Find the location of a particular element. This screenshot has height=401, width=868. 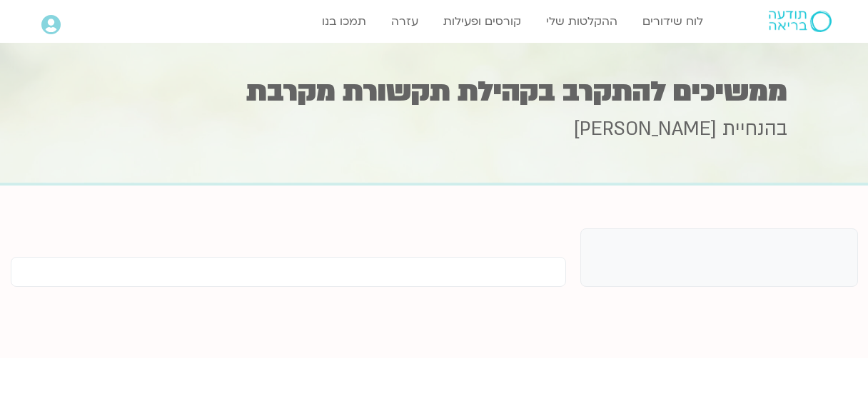

a: ההקלטות שלי is located at coordinates (581, 21).